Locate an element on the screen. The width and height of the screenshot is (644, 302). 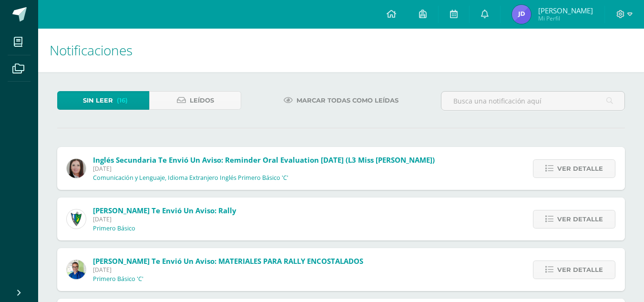
a: Sin leer(16) is located at coordinates (103, 100).